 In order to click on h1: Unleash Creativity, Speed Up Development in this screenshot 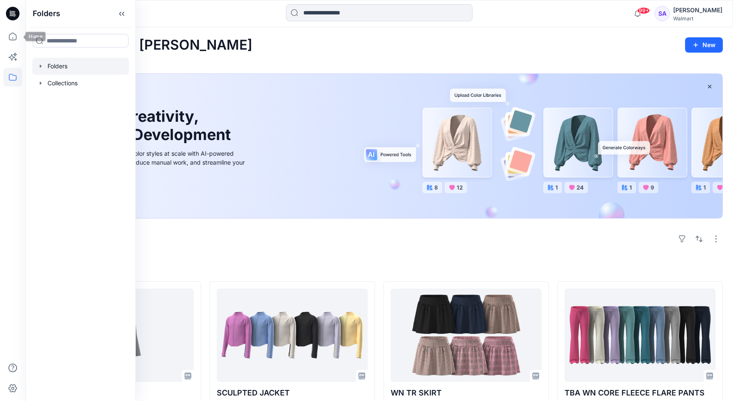, I will do `click(146, 126)`.